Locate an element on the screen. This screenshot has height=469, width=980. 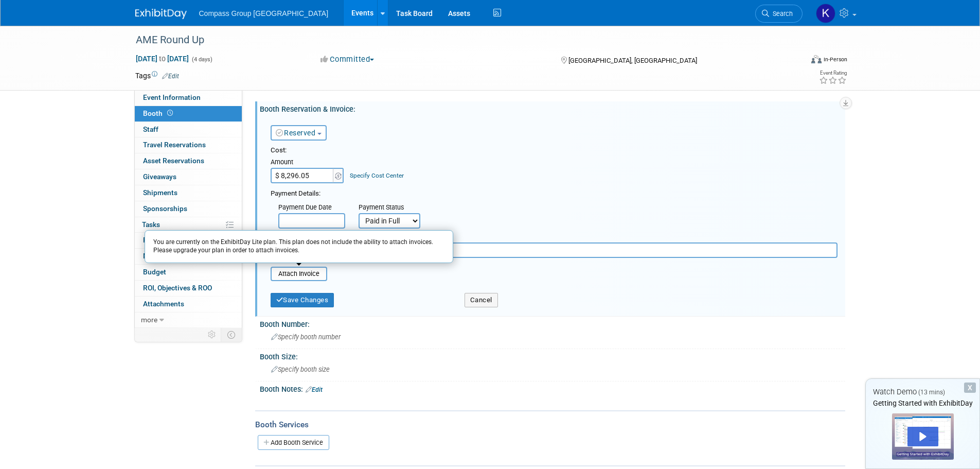
span: (4 days) is located at coordinates (202, 59).